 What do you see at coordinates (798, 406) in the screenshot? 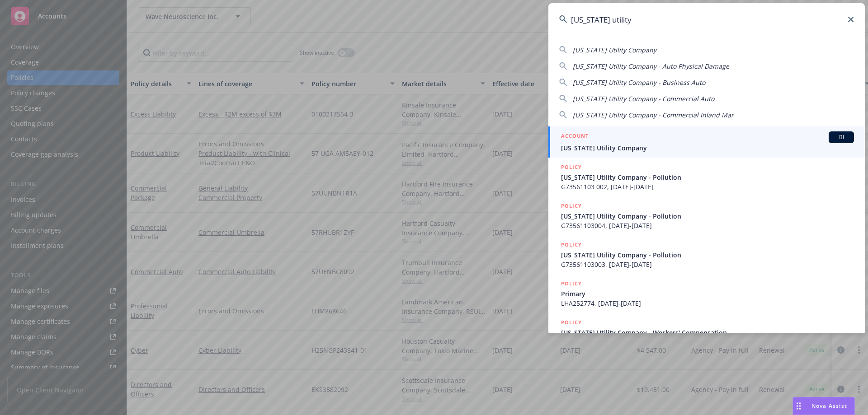
I see `div: Drag to move` at bounding box center [798, 406].